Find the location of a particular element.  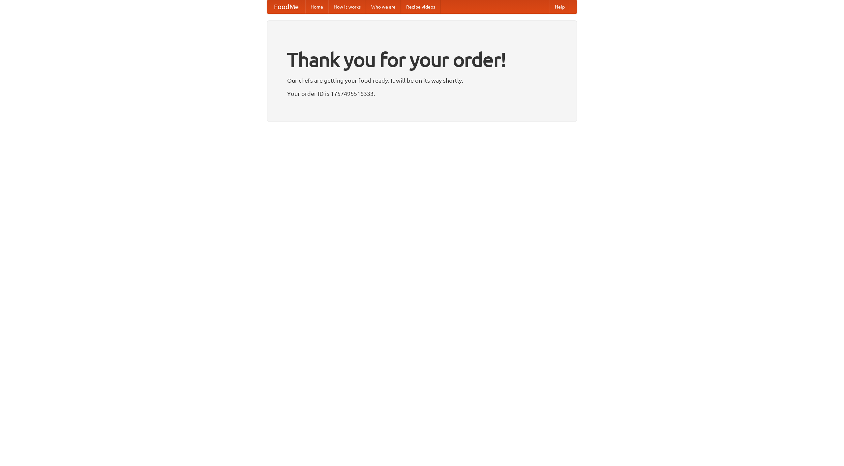

p: Our chefs are getting your food ready. It will be on its way shortly. is located at coordinates (422, 80).